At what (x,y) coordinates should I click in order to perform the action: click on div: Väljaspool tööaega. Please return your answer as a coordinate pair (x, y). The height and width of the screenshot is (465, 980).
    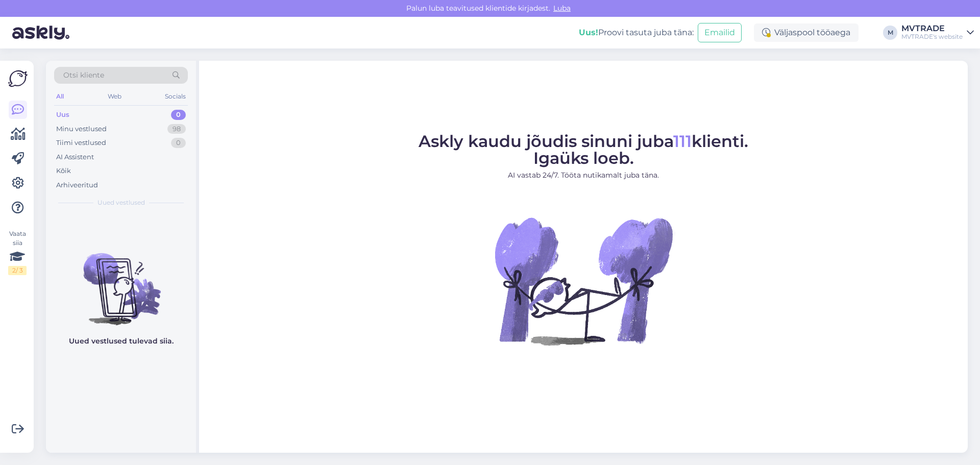
    Looking at the image, I should click on (806, 32).